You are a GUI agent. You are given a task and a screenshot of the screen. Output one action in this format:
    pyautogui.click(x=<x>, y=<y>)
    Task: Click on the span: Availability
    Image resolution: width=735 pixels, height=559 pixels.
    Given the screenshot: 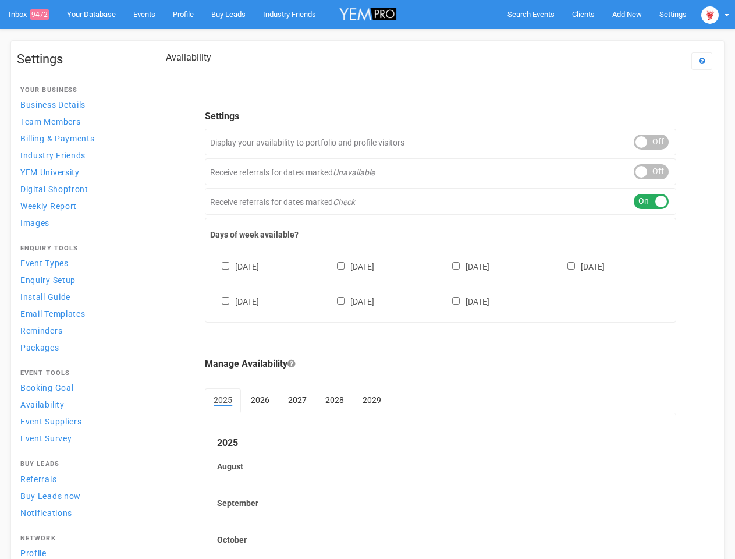 What is the action you would take?
    pyautogui.click(x=42, y=405)
    